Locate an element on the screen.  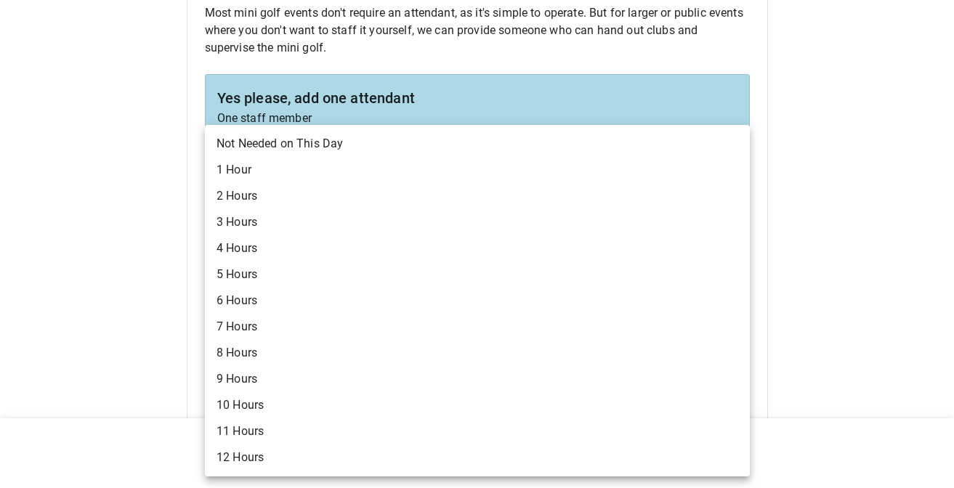
li: 7 Hours is located at coordinates (478, 327).